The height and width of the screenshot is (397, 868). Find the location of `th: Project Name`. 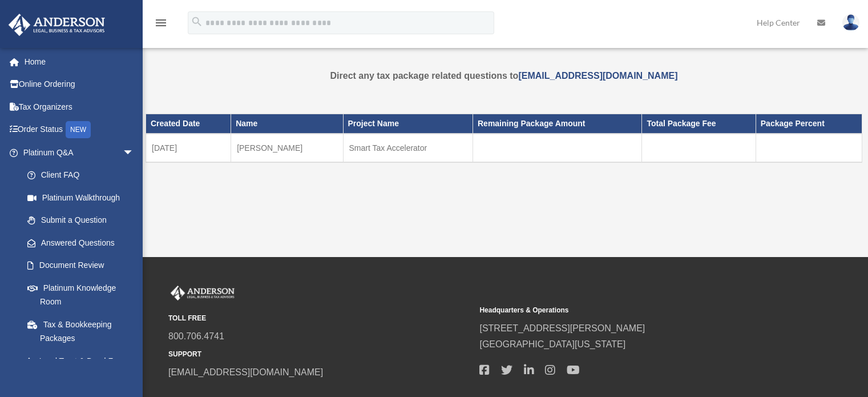

th: Project Name is located at coordinates (408, 124).